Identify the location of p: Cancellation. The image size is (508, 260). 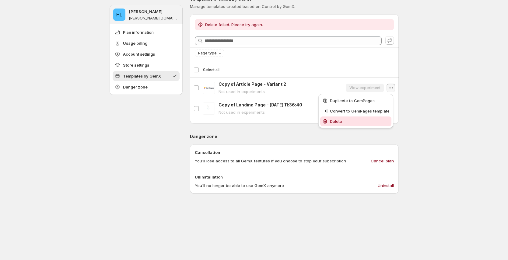
(294, 153).